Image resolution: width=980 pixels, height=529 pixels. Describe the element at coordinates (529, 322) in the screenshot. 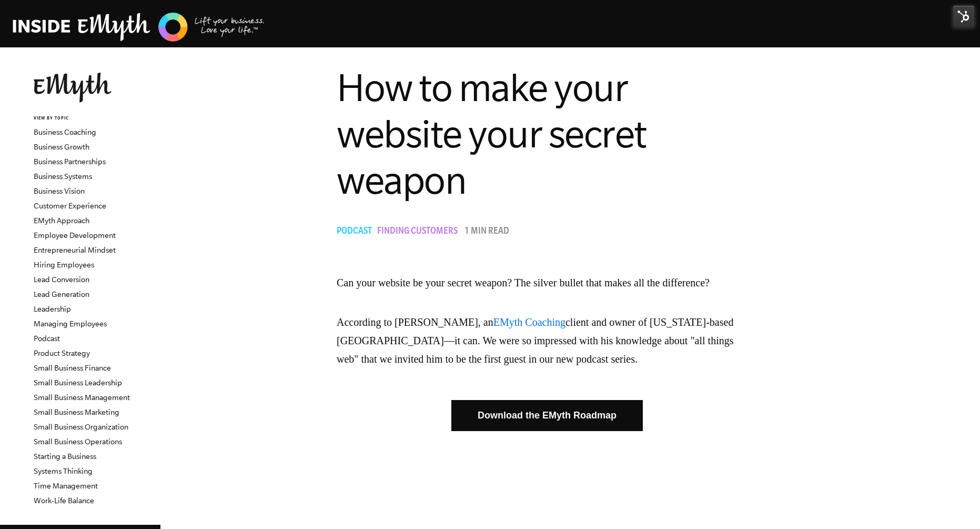

I see `a: EMyth Coaching` at that location.